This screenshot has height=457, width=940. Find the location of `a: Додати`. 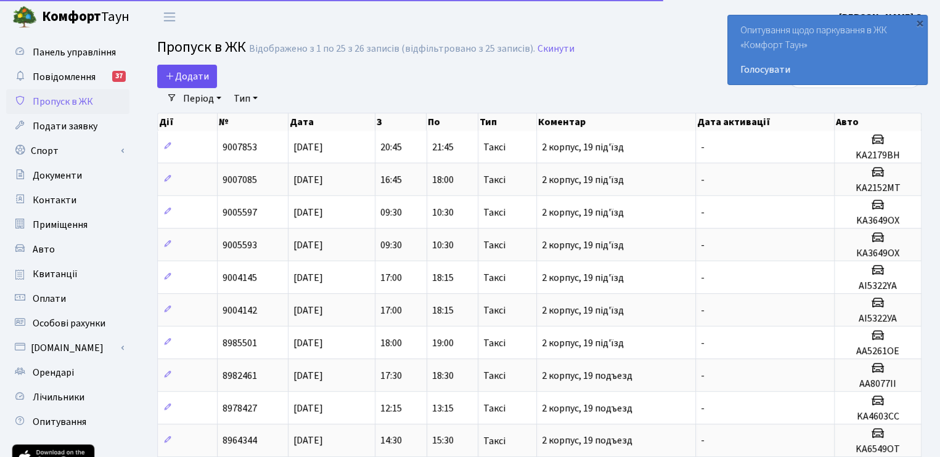

a: Додати is located at coordinates (187, 76).